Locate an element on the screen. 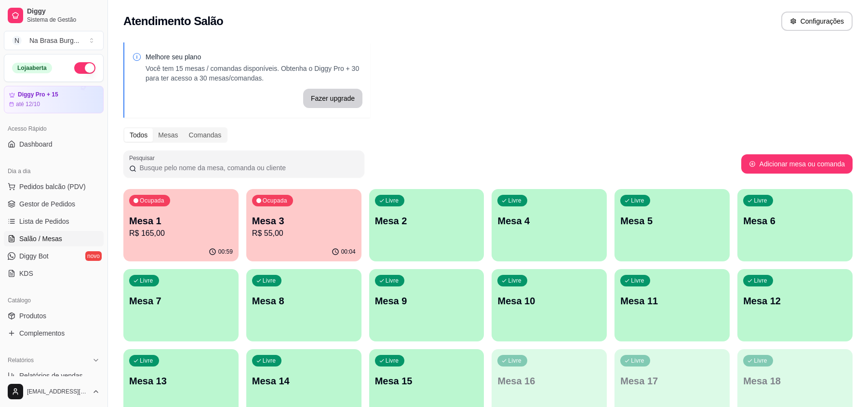 This screenshot has width=868, height=407. p: Ocupada is located at coordinates (275, 200).